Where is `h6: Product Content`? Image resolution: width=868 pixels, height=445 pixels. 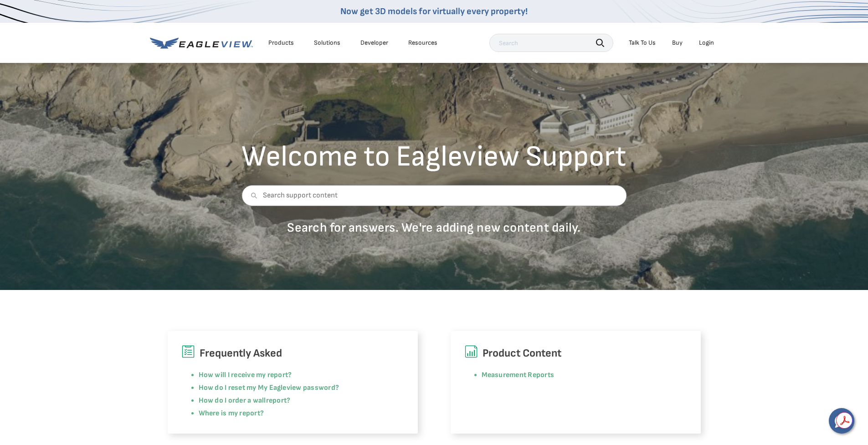
h6: Product Content is located at coordinates (576, 354).